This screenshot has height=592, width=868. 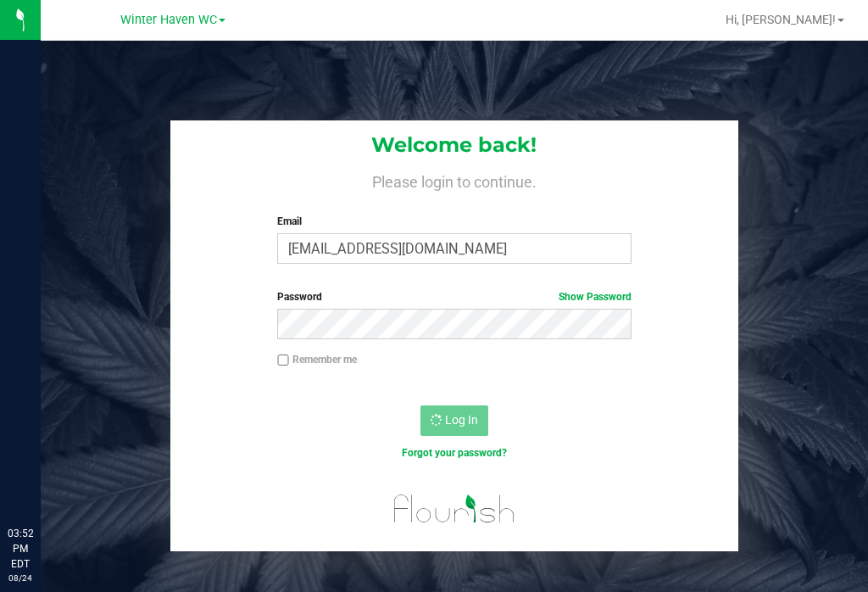 I want to click on span: Winter Haven WC, so click(x=169, y=19).